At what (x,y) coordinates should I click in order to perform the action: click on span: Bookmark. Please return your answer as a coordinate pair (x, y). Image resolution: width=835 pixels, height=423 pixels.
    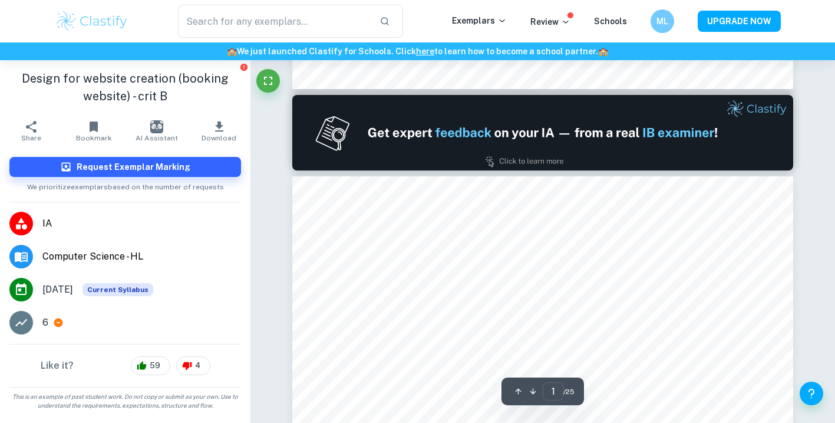
    Looking at the image, I should click on (94, 138).